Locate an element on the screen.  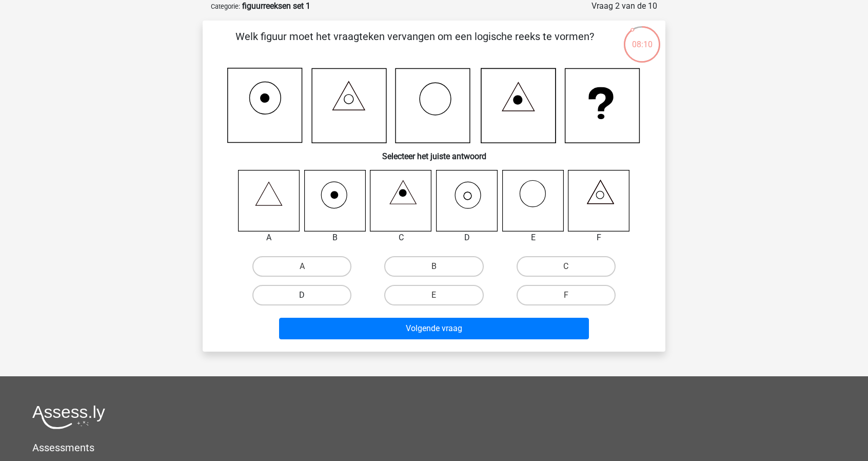
div: A is located at coordinates (269, 237).